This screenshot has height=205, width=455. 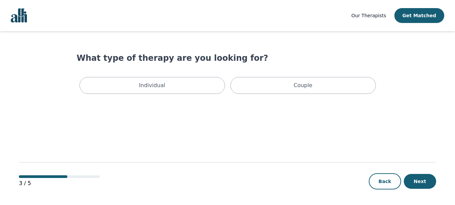 I want to click on a: Get Matched, so click(x=420, y=16).